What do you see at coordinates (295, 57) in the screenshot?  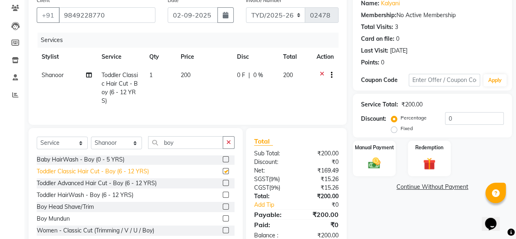 I see `th: Total` at bounding box center [295, 57].